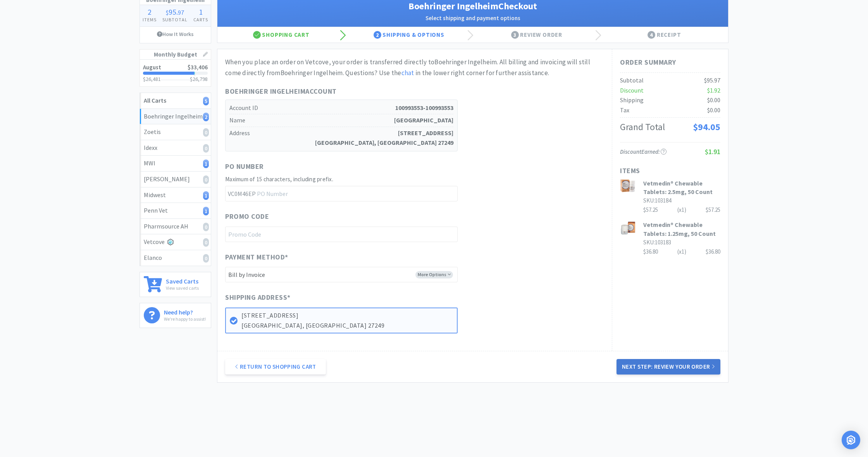 This screenshot has height=457, width=868. I want to click on span: 97, so click(181, 12).